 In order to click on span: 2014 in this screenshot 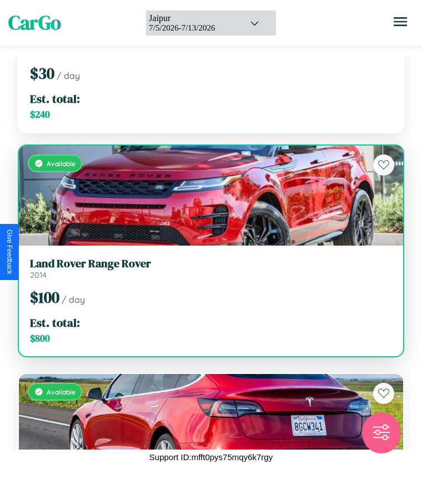, I will do `click(39, 275)`.